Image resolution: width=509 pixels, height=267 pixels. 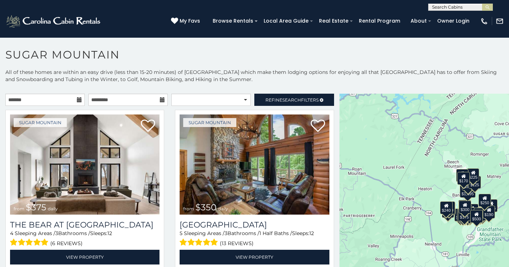 What do you see at coordinates (484, 21) in the screenshot?
I see `img: phone-regular-white.png` at bounding box center [484, 21].